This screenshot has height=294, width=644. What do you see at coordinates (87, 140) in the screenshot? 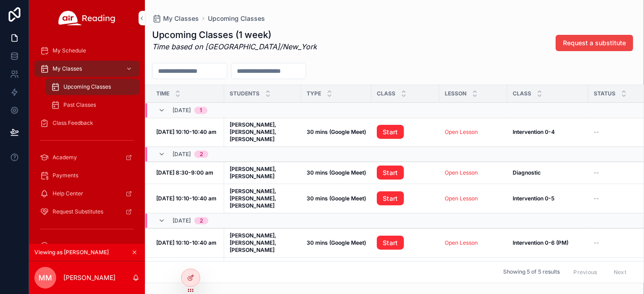
I see `div: scrollable content` at bounding box center [87, 140].